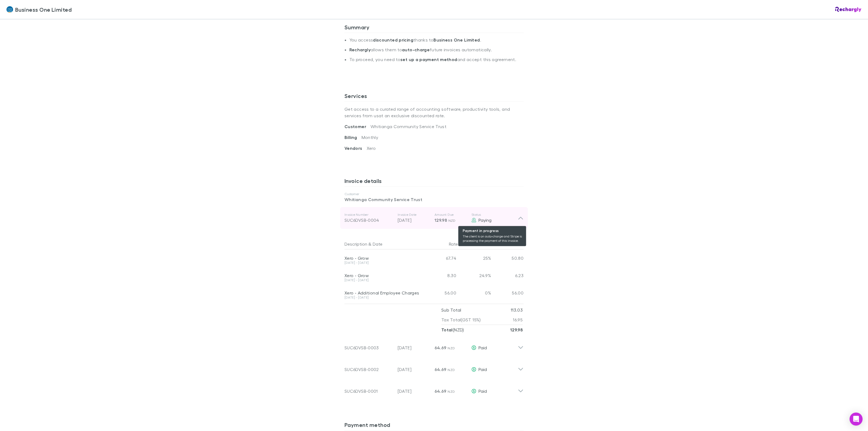 The height and width of the screenshot is (431, 868). What do you see at coordinates (518, 320) in the screenshot?
I see `p: 16.95` at bounding box center [518, 320].